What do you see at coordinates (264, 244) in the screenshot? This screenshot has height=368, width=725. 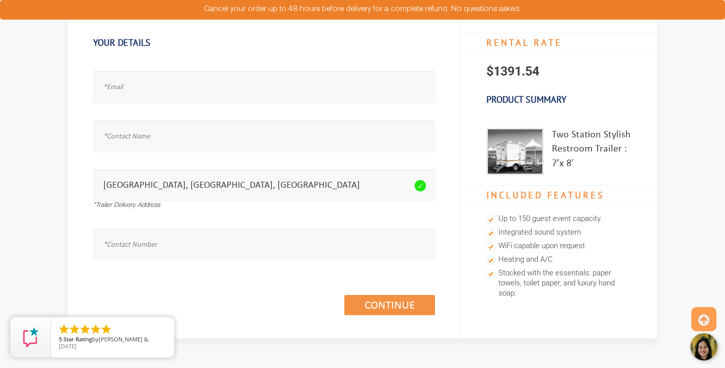 I see `input: *Contact Number` at bounding box center [264, 244].